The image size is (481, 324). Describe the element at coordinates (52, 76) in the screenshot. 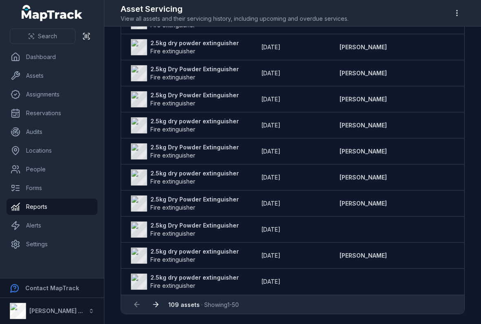

I see `a: Assets` at that location.